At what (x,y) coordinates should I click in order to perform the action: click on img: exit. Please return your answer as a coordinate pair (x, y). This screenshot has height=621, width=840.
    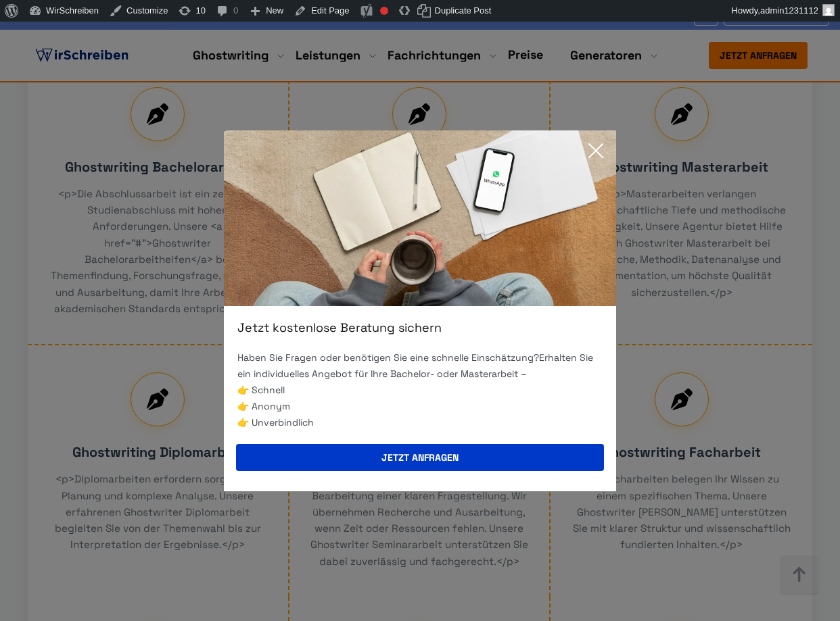
    Looking at the image, I should click on (420, 219).